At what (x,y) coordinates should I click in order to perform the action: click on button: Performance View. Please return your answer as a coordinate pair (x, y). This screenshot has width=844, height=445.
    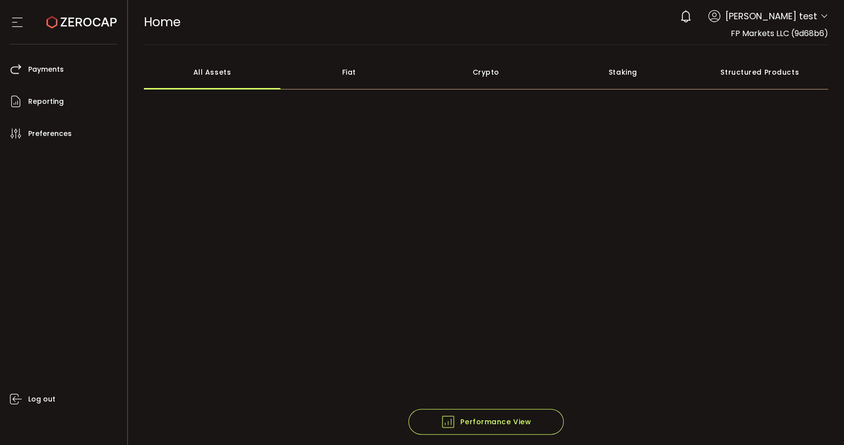
    Looking at the image, I should click on (486, 422).